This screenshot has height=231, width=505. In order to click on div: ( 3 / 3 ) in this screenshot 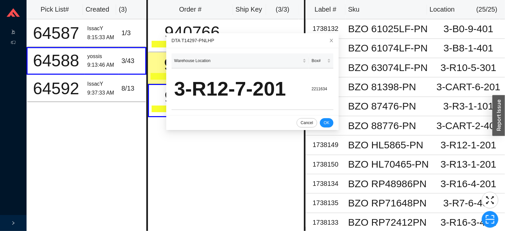, I will do `click(283, 9)`.